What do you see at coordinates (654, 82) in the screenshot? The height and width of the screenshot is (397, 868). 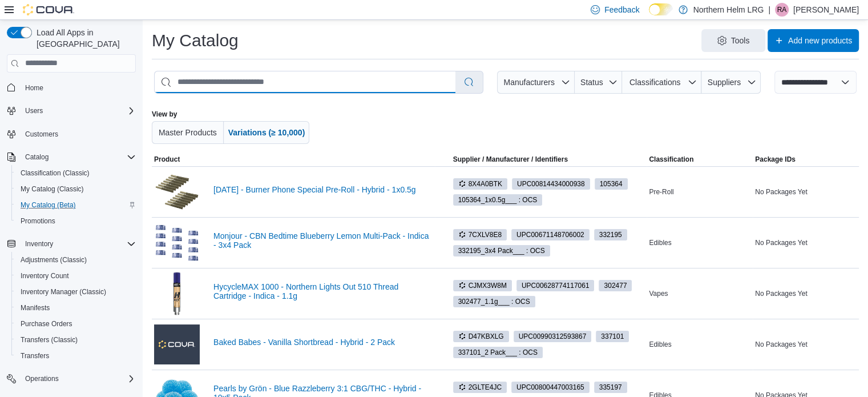 I see `span: Classifications` at bounding box center [654, 82].